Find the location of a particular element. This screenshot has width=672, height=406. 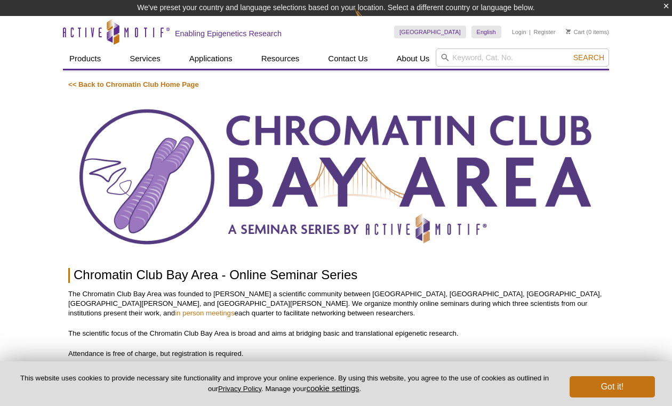

p: This website uses cookies to provide necessary site functionality and improve your online experie... is located at coordinates (284, 384).